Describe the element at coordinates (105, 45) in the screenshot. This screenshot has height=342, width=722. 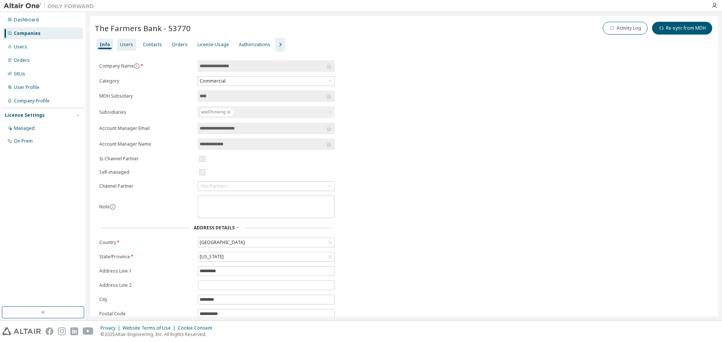
I see `div: Info` at that location.